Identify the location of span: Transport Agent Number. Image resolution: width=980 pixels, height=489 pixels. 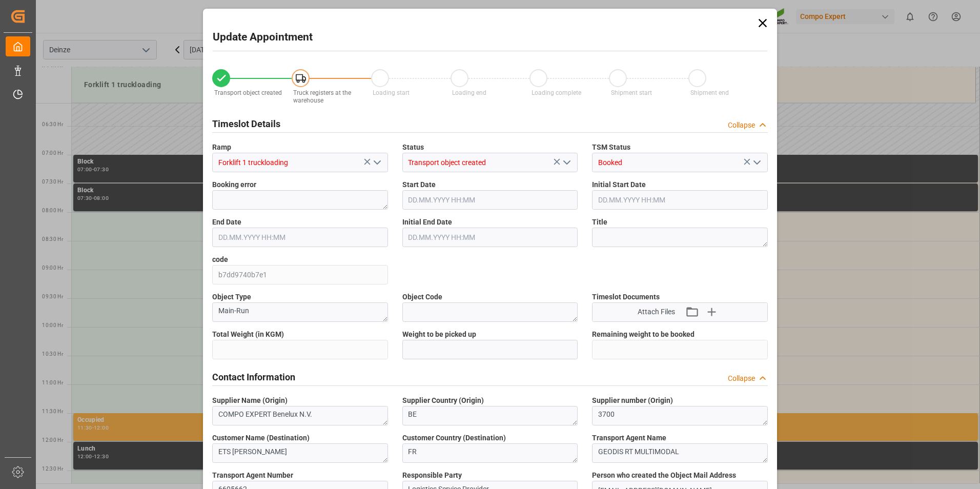
(253, 475).